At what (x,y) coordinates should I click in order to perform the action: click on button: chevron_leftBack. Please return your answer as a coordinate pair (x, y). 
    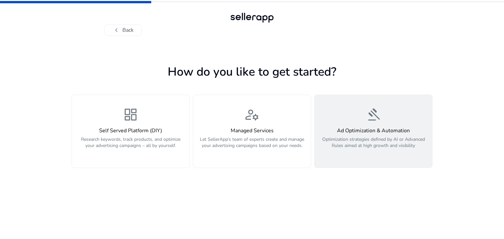
    Looking at the image, I should click on (123, 30).